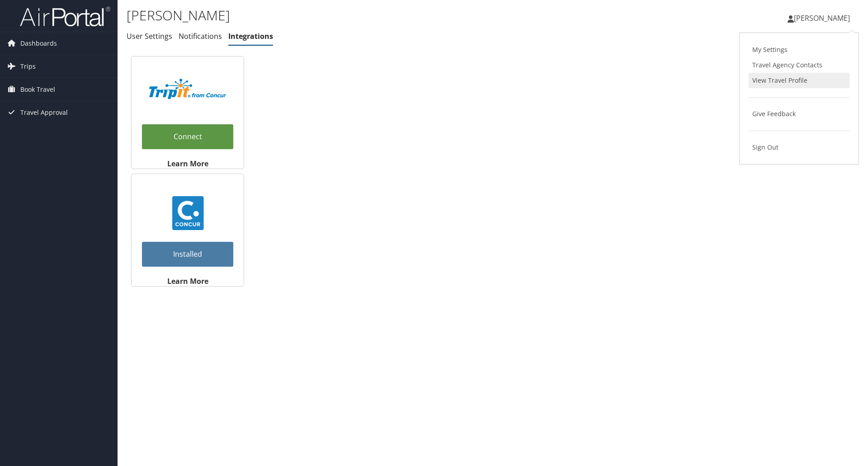  What do you see at coordinates (200, 36) in the screenshot?
I see `a: Notifications` at bounding box center [200, 36].